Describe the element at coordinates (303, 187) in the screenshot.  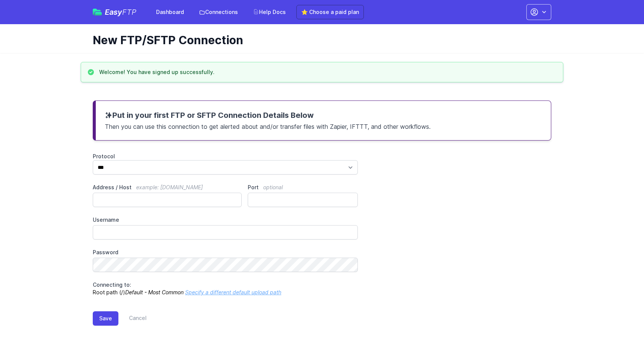
I see `label: Port` at that location.